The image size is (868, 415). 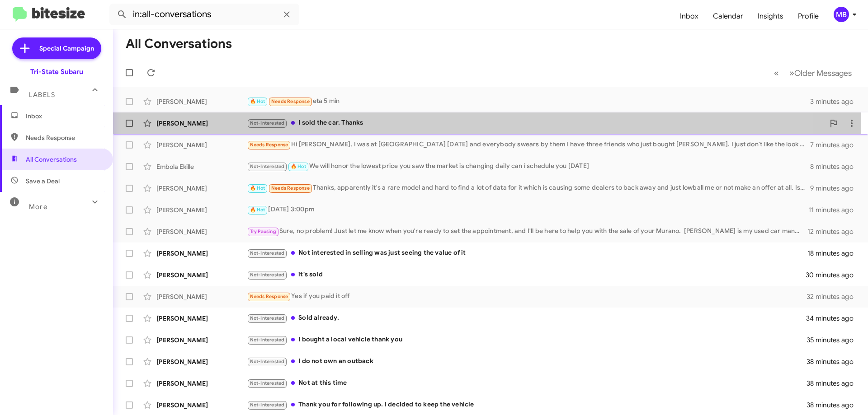 What do you see at coordinates (179, 44) in the screenshot?
I see `h1: All Conversations` at bounding box center [179, 44].